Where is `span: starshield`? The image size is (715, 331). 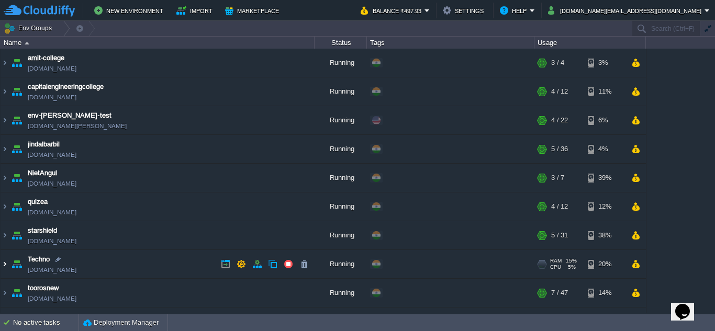 span: starshield is located at coordinates (42, 231).